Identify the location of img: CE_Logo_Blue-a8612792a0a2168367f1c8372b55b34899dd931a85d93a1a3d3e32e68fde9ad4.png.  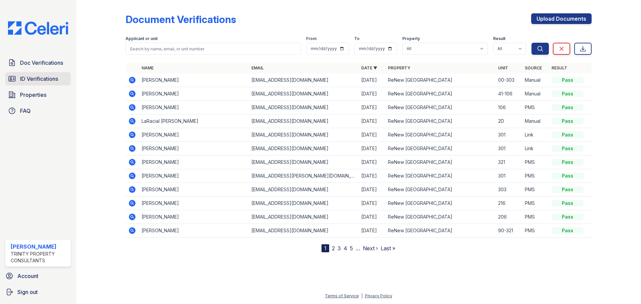
(38, 28).